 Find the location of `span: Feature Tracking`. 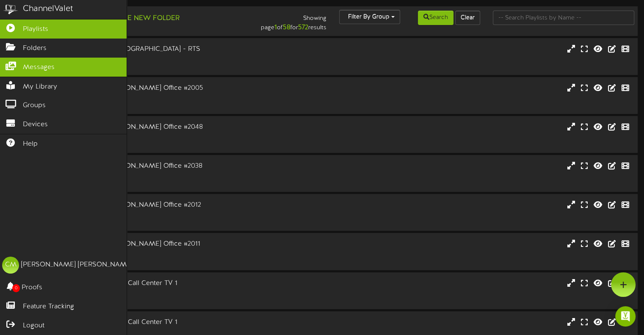

span: Feature Tracking is located at coordinates (48, 307).